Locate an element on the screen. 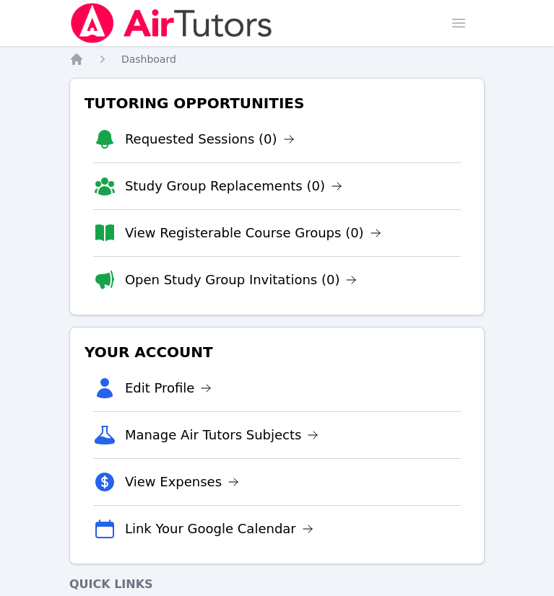 The image size is (554, 596). a: Edit Profile is located at coordinates (168, 388).